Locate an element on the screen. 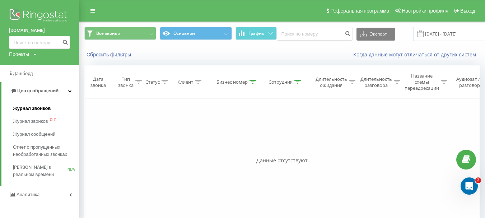 Image resolution: width=485 pixels, height=218 pixels. div: Статус is located at coordinates (153, 82).